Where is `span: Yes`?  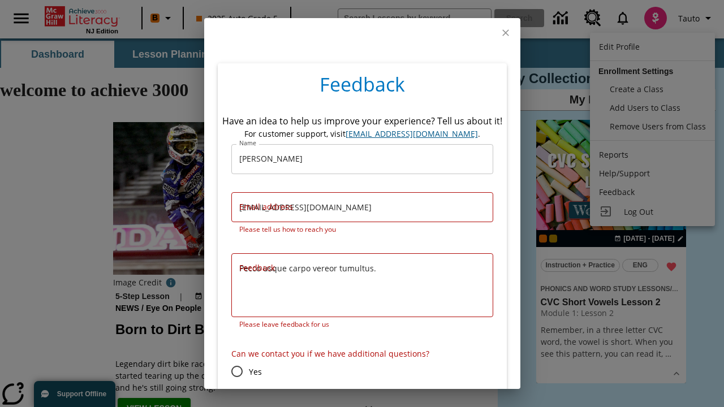
span: Yes is located at coordinates (255, 372).